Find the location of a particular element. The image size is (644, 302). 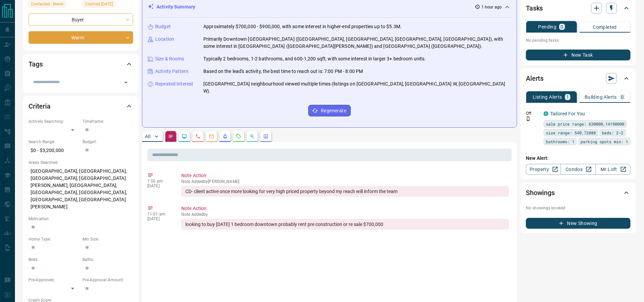

div: Alerts is located at coordinates (578, 78).